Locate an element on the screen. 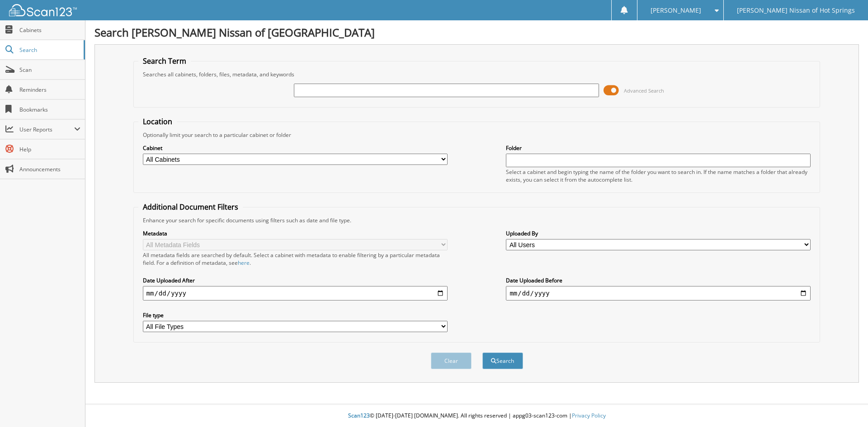  span: Advanced Search is located at coordinates (643, 91).